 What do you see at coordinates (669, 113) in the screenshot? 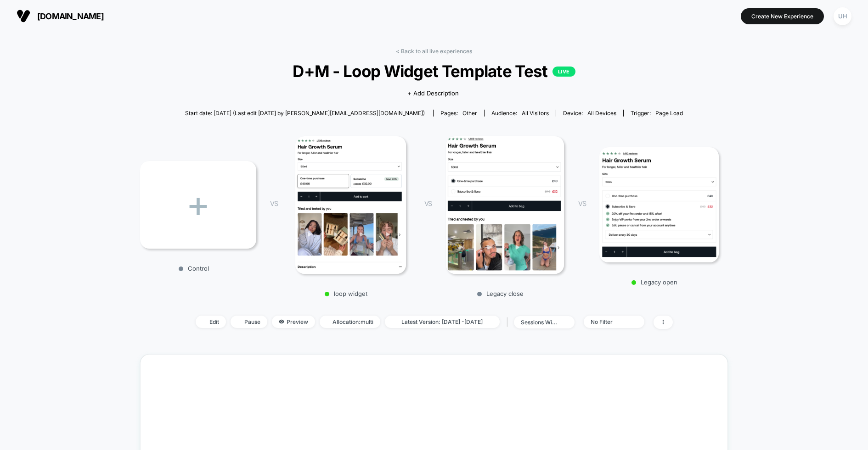
I see `span: Page Load` at bounding box center [669, 113].